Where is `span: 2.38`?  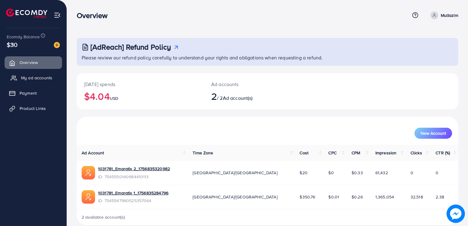
span: 2.38 is located at coordinates (440, 197).